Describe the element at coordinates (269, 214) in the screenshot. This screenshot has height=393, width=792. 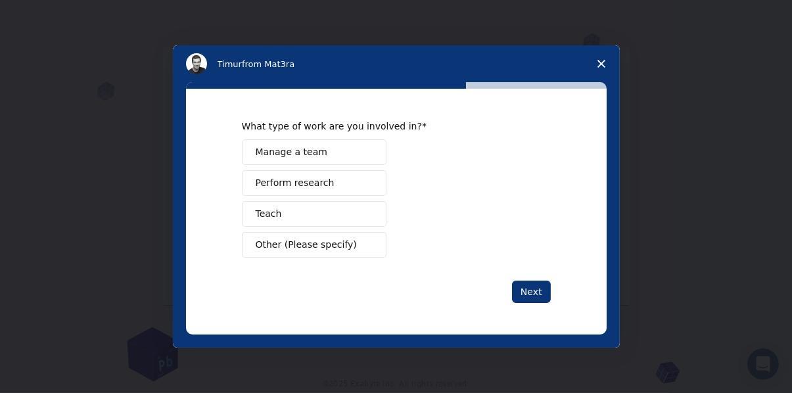
I see `span: Teach` at that location.